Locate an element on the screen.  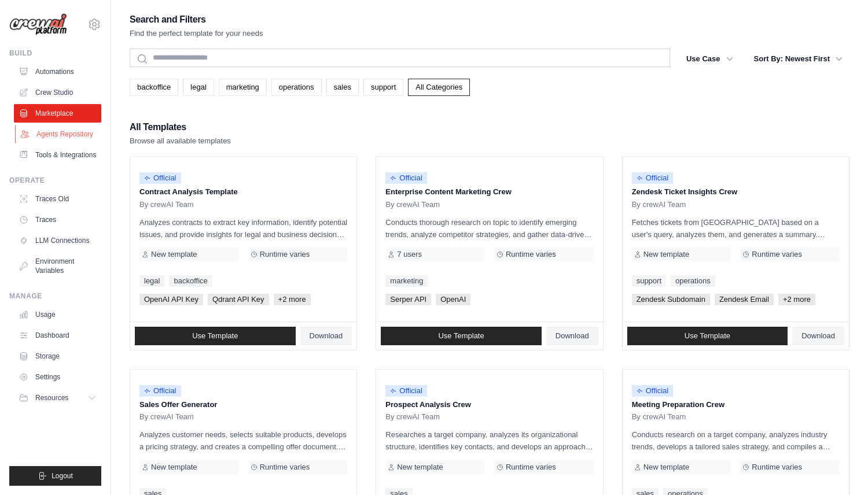
div: Build is located at coordinates (55, 54).